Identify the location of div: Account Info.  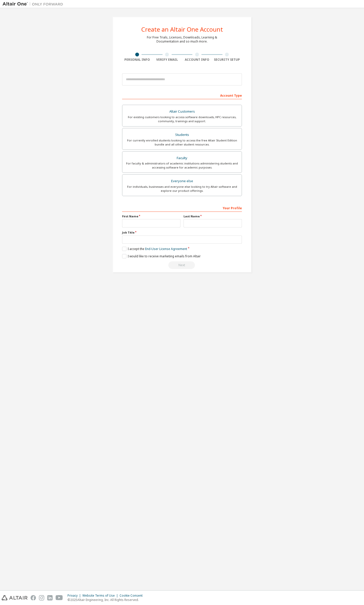
(197, 60).